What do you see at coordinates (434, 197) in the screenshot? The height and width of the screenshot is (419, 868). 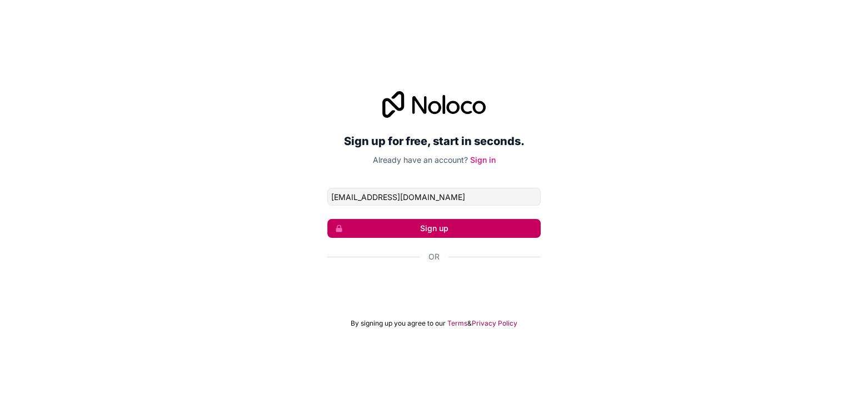 I see `input: Email address` at bounding box center [434, 197].